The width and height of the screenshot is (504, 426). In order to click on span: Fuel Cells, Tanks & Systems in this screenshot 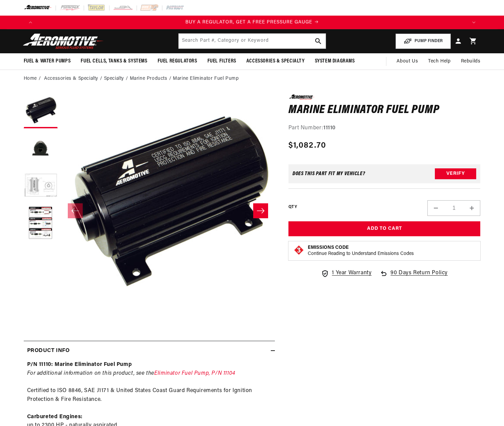, I will do `click(114, 61)`.